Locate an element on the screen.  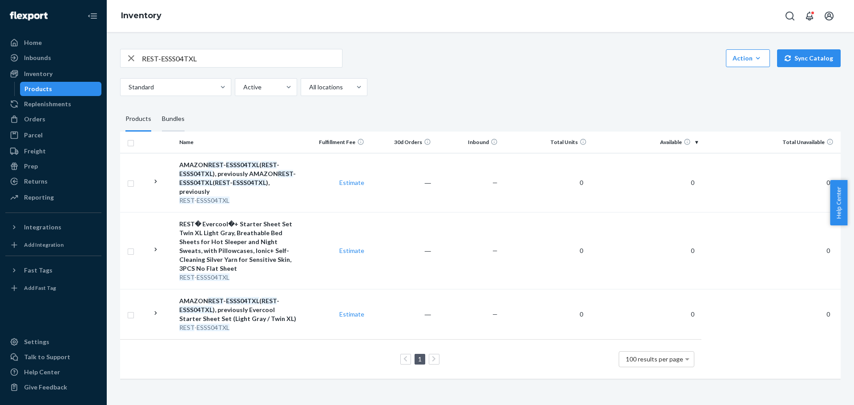
div: REST� Evercool�+ Starter Sheet Set Twin XL Light Gray, Breathable Bed Sheets for Hot Sleeper and ... is located at coordinates (238, 246).